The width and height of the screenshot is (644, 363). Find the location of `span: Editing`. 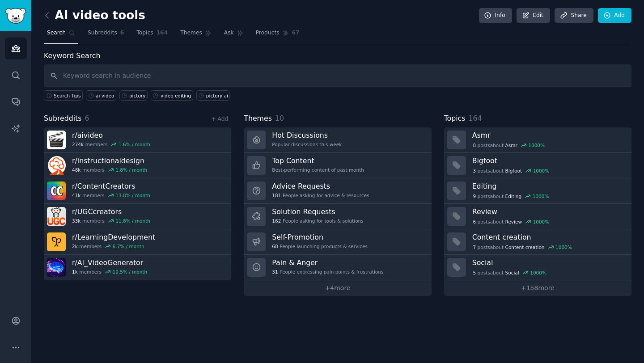

span: Editing is located at coordinates (513, 196).